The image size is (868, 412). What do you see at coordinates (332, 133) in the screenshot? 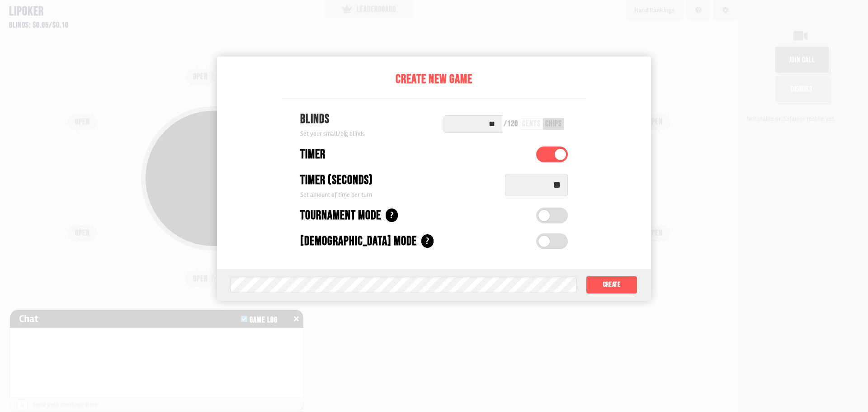
I see `div: Set your small/big blinds` at bounding box center [332, 133].